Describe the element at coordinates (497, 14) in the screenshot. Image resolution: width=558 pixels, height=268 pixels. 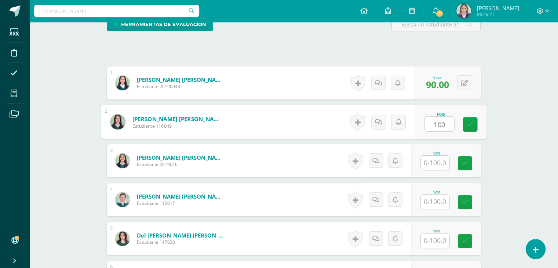
I see `span: Mi Perfil` at that location.